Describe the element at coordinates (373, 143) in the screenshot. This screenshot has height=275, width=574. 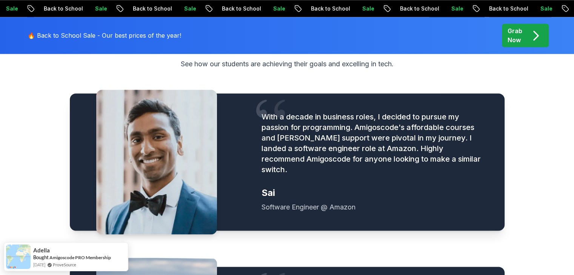
I see `p: With a decade in business roles, I decided to pursue my passion for programming. Amigoscode's aff...` at that location.